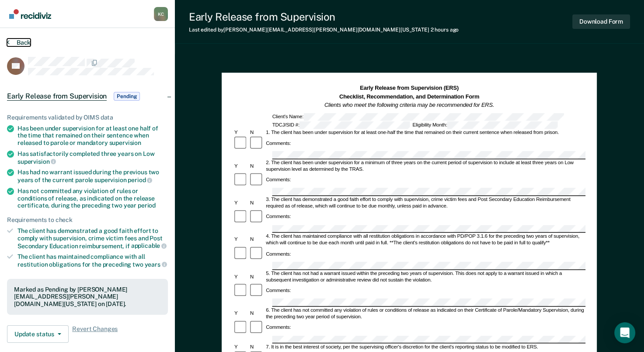 The height and width of the screenshot is (352, 644). Describe the element at coordinates (38, 334) in the screenshot. I see `button: Update status` at that location.